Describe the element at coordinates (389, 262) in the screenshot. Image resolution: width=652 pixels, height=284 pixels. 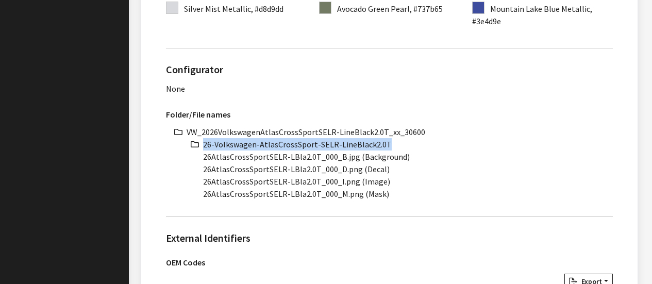
I see `h3: OEM Codes` at that location.